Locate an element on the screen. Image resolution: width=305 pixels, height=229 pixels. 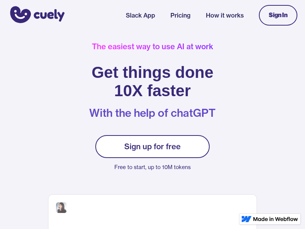
p: Free to start, up to 10M tokens is located at coordinates (152, 167).